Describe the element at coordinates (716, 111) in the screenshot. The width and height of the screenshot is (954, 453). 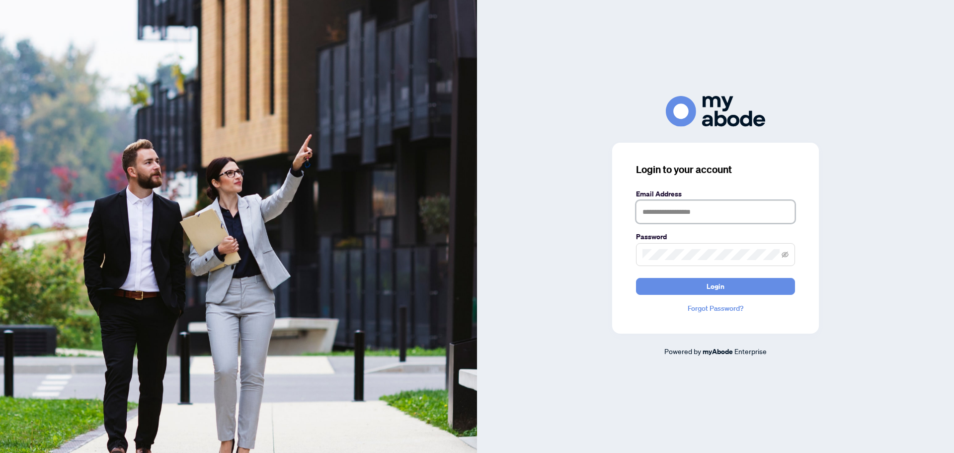
I see `img: ma-logo` at that location.